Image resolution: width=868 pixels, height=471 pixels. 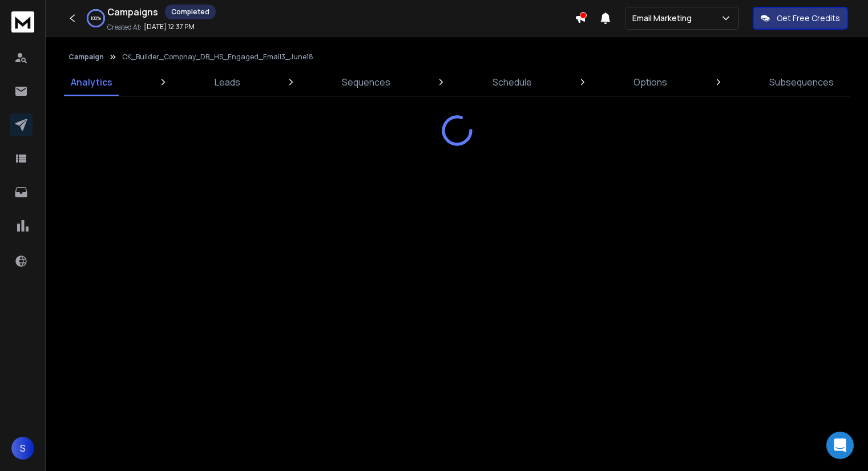 I want to click on button: S, so click(x=23, y=448).